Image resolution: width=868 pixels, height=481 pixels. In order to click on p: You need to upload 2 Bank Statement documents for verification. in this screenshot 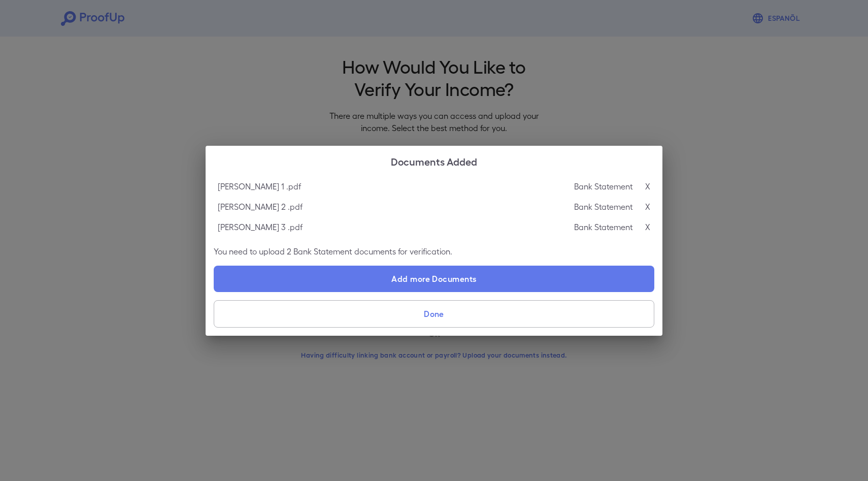, I will do `click(434, 252)`.